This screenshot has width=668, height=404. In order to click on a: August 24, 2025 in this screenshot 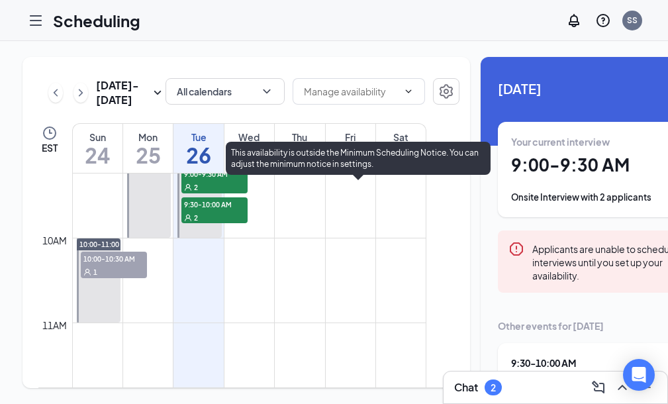, I will do `click(97, 148)`.